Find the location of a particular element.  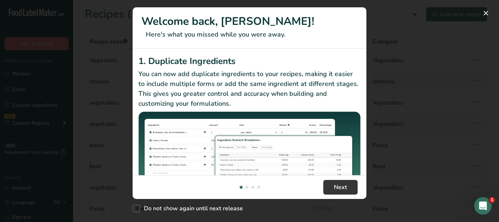

p: You can now add duplicate ingredients to your recipes, making it easier to include multiple forms... is located at coordinates (249, 89).